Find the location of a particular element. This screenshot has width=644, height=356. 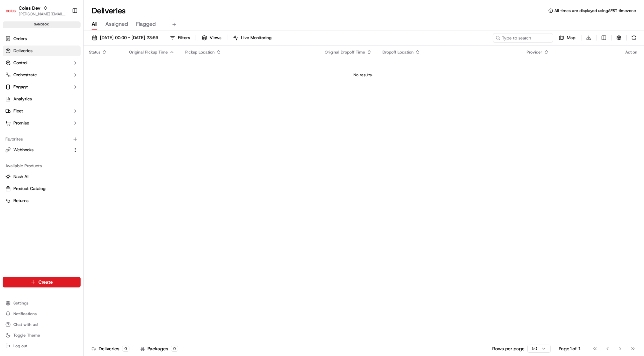

button: Filters is located at coordinates (180, 38).